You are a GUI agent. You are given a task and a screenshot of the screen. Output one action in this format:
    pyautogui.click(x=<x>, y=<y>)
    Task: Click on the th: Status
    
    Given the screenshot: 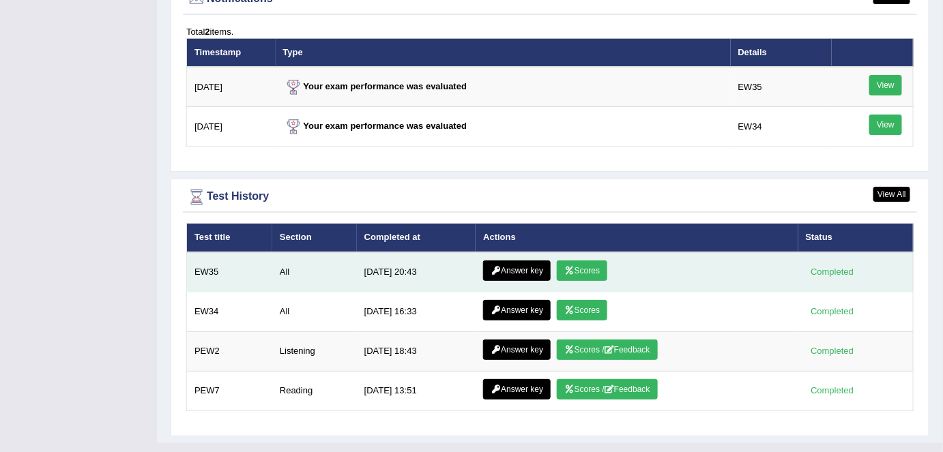 What is the action you would take?
    pyautogui.click(x=855, y=238)
    